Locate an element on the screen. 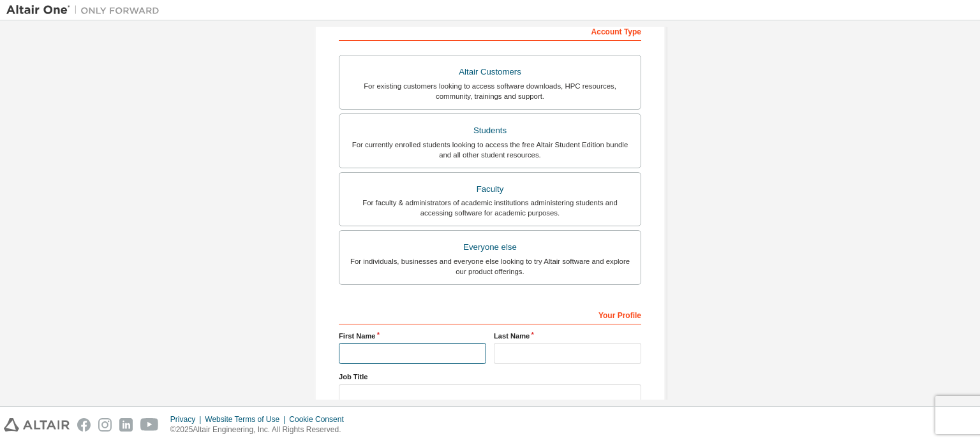 The width and height of the screenshot is (980, 443). div: For individuals, businesses and everyone else looking to try Altair software and explore our prod... is located at coordinates (490, 267).